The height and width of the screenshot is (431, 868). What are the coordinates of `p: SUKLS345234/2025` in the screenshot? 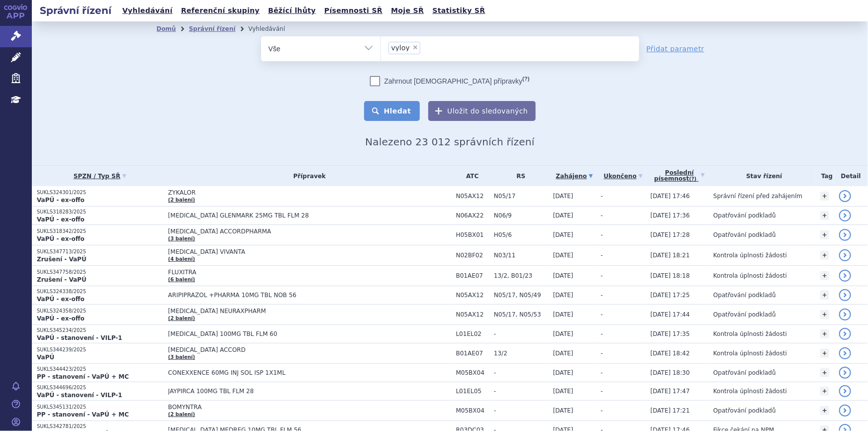 It's located at (100, 330).